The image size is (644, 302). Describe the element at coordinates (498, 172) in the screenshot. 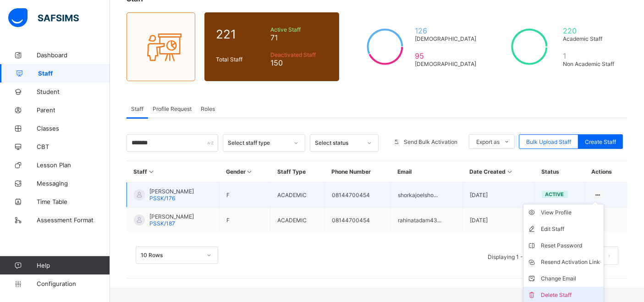

I see `th: Date Created` at that location.